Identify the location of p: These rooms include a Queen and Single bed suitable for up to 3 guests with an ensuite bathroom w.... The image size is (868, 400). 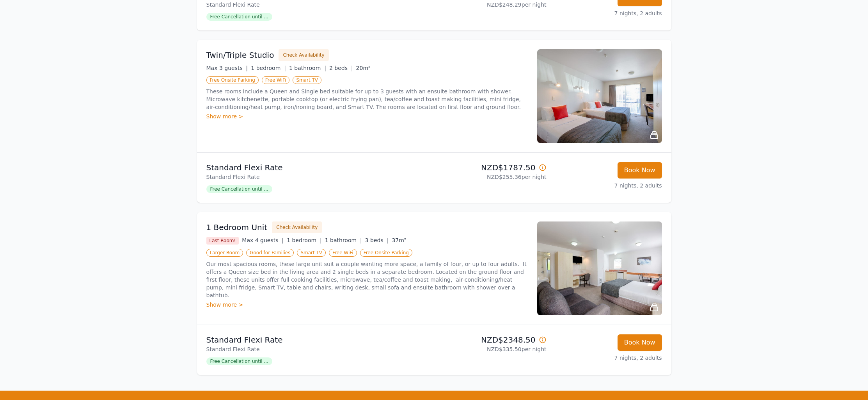
(367, 99).